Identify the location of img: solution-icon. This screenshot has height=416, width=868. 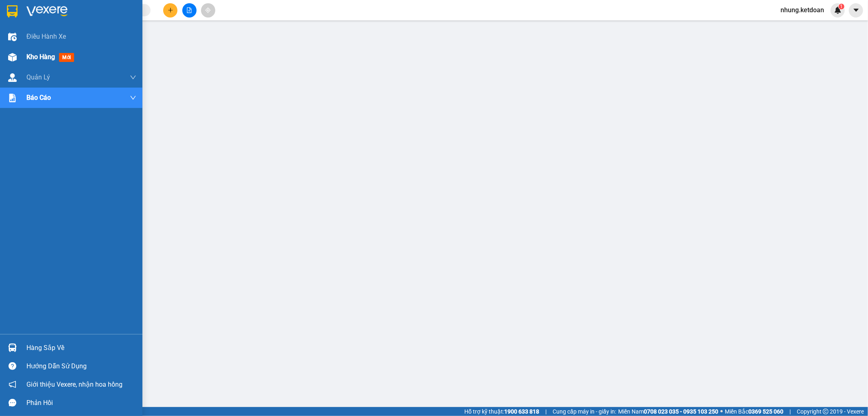
(13, 98).